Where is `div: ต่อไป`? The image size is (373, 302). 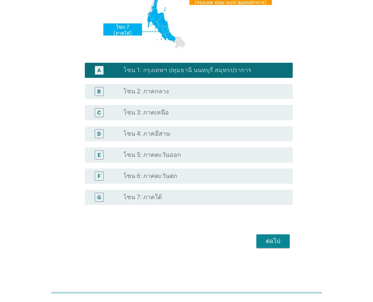
div: ต่อไป is located at coordinates (273, 241).